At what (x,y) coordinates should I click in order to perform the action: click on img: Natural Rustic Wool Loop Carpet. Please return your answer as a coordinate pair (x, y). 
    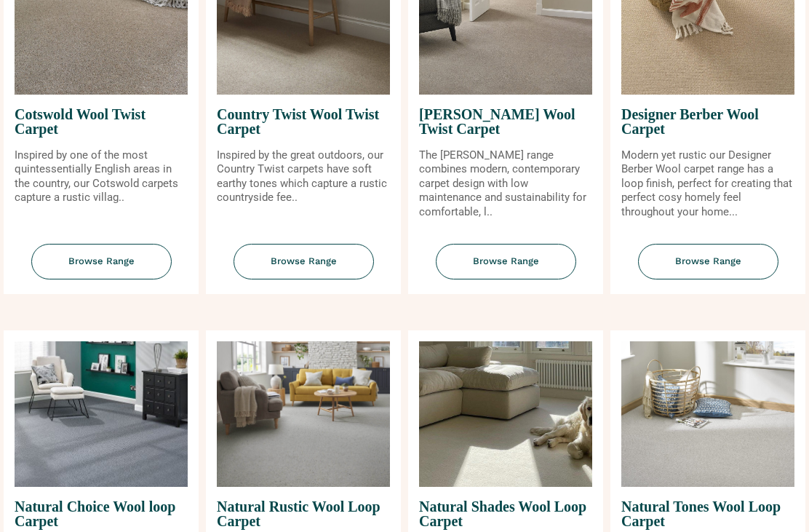
    Looking at the image, I should click on (303, 415).